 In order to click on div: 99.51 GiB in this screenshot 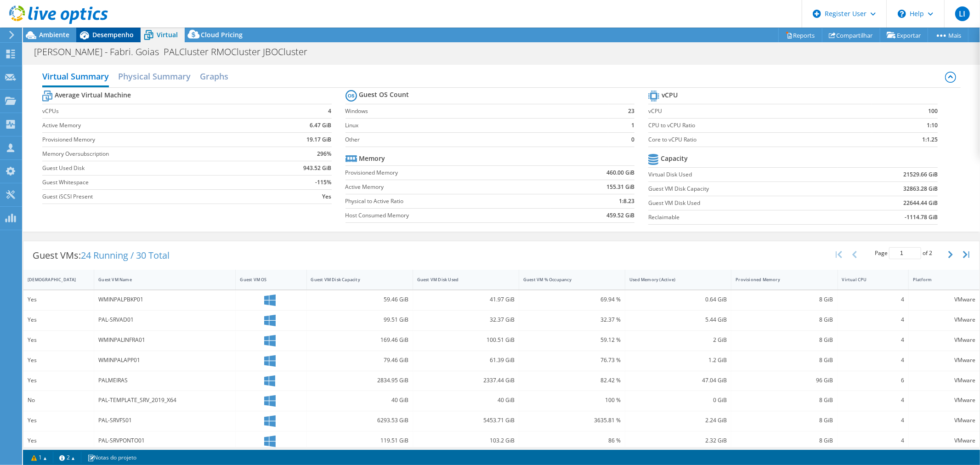, I will do `click(360, 320)`.